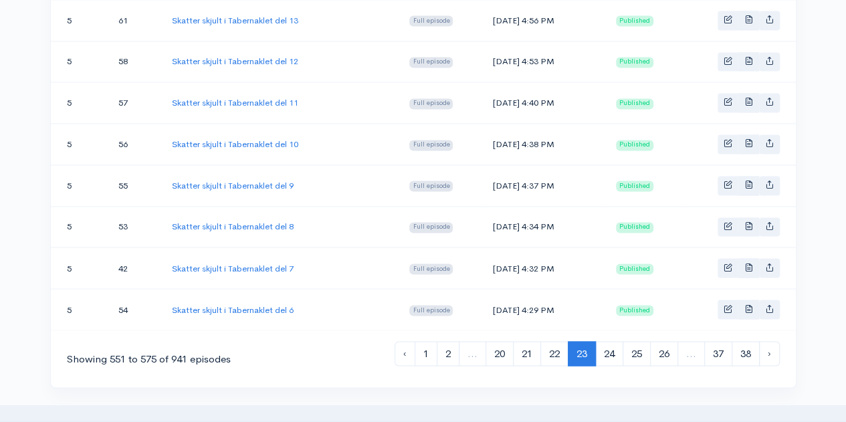 This screenshot has width=846, height=422. Describe the element at coordinates (134, 185) in the screenshot. I see `td: 55` at that location.